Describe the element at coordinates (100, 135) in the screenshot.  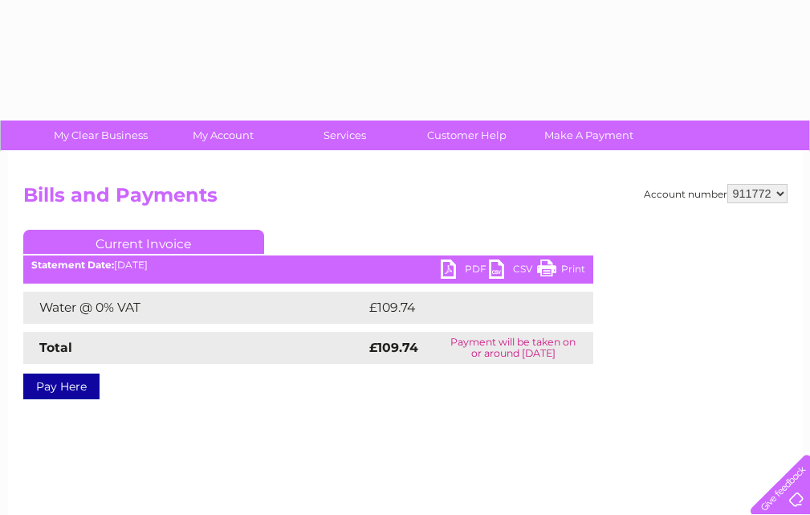
I see `a: My Clear Business` at that location.